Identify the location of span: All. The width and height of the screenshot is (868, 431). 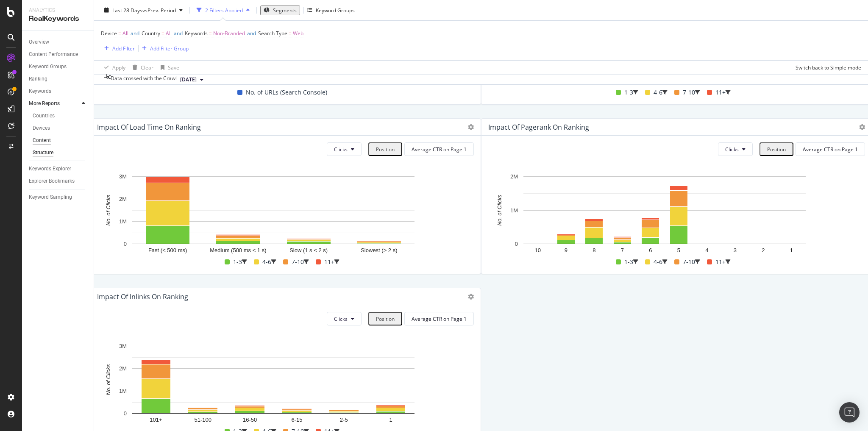
(126, 33).